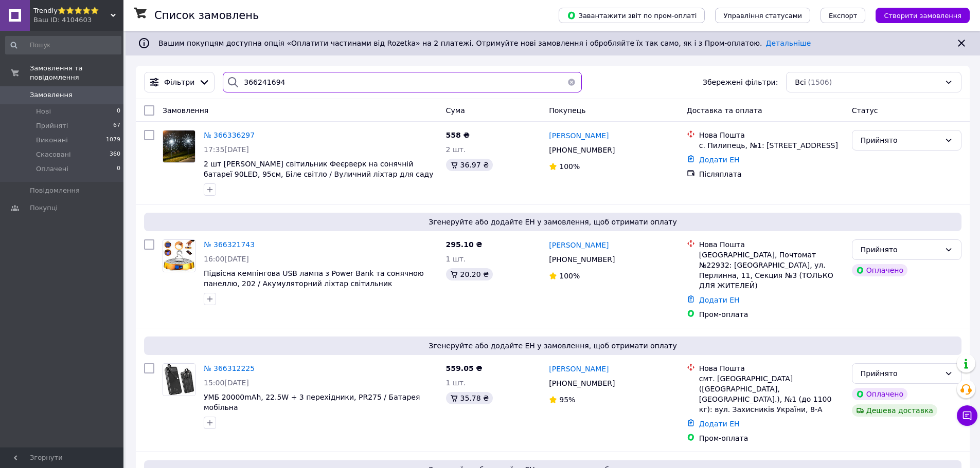 Image resolution: width=980 pixels, height=468 pixels. What do you see at coordinates (820, 82) in the screenshot?
I see `span: (1506)` at bounding box center [820, 82].